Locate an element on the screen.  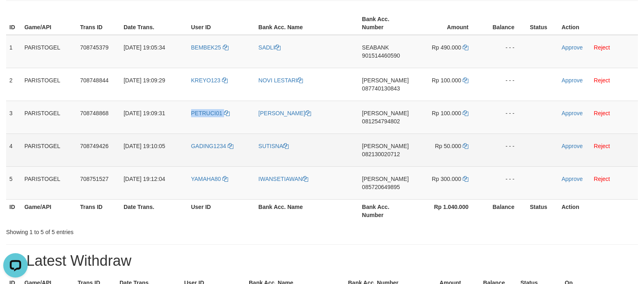
span: BEMBEK25 is located at coordinates (206, 47).